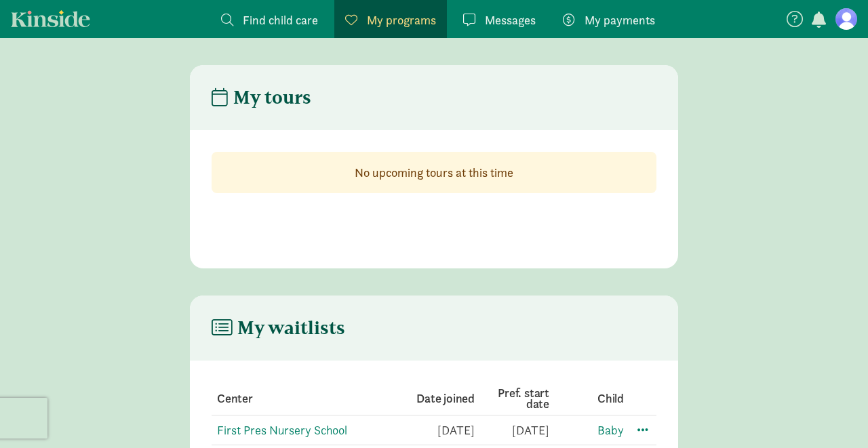 Image resolution: width=868 pixels, height=448 pixels. Describe the element at coordinates (306, 398) in the screenshot. I see `th: Center` at that location.